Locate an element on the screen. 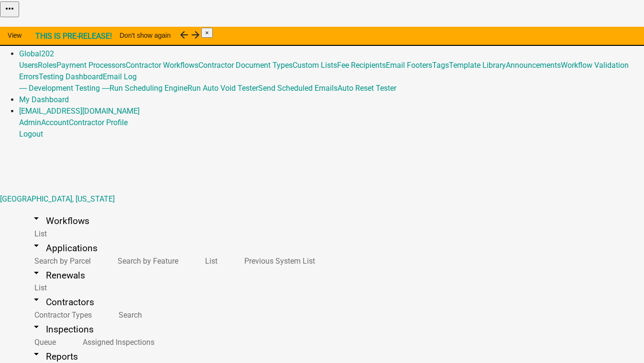 This screenshot has height=363, width=644. a: Contractor Document Types is located at coordinates (245, 65).